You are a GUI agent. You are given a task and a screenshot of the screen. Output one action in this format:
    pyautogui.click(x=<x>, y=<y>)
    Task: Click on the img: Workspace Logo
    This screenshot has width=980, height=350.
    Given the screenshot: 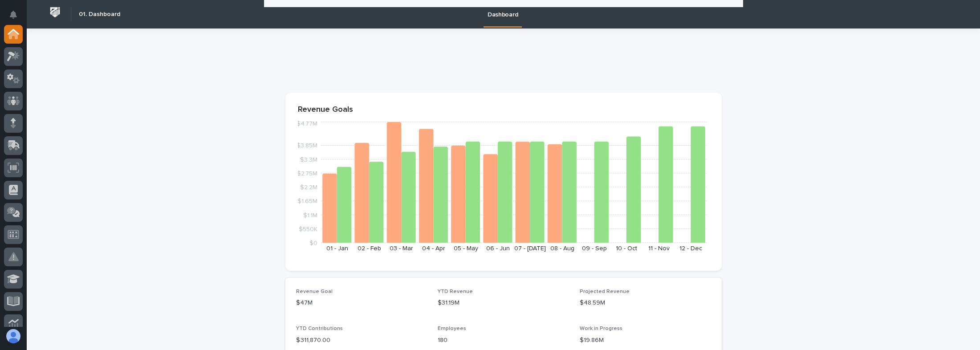 What is the action you would take?
    pyautogui.click(x=55, y=12)
    